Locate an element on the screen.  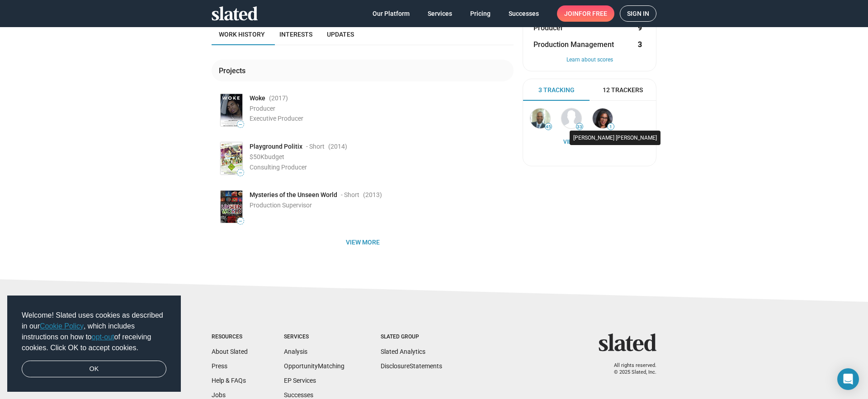
span: Playground Politix is located at coordinates (275, 146).